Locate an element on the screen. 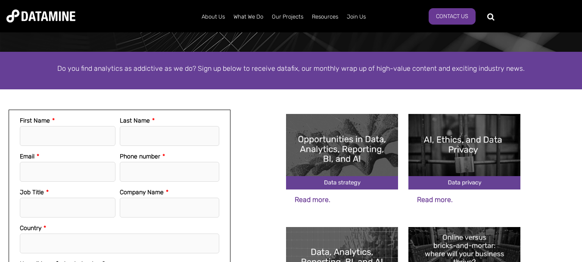 Image resolution: width=582 pixels, height=262 pixels. a: Our Projects is located at coordinates (287, 17).